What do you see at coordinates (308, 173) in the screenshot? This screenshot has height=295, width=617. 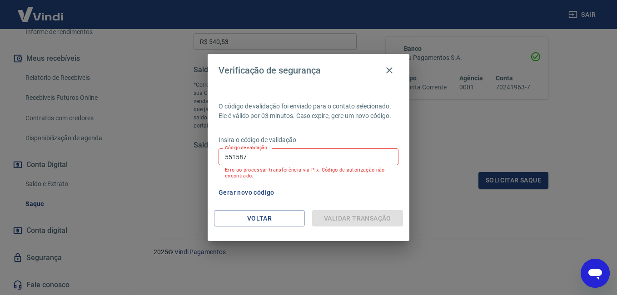 I see `p: Erro ao processar transferência via Pix: Código de autorização não encontrado.` at bounding box center [308, 173].